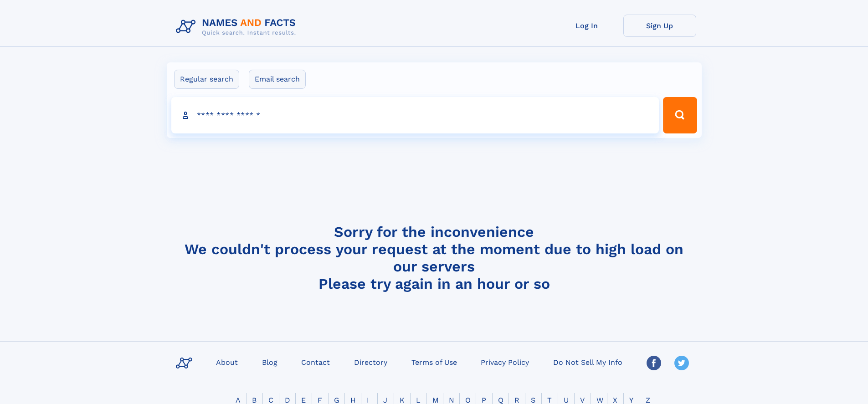  What do you see at coordinates (660, 26) in the screenshot?
I see `a: Sign Up` at bounding box center [660, 26].